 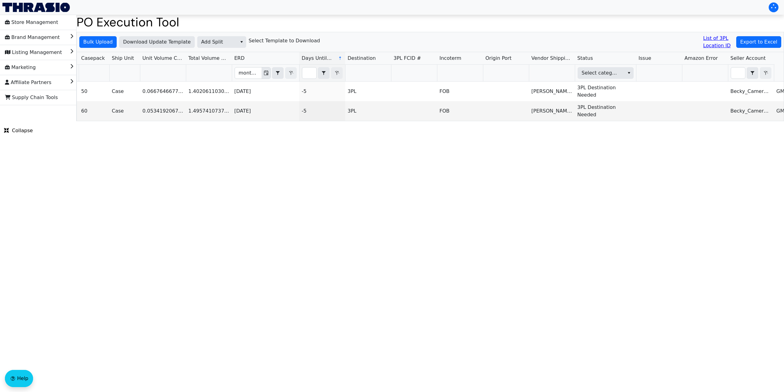 I want to click on span: ERD, so click(x=240, y=58).